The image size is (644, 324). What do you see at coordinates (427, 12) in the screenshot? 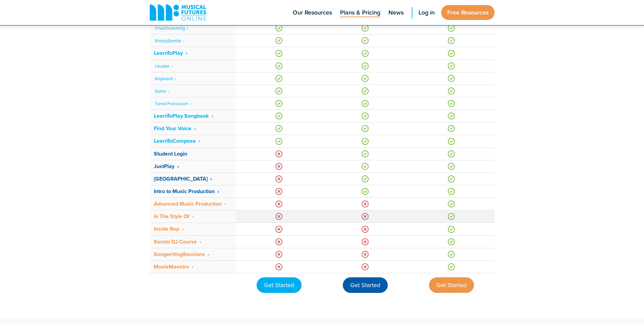
I see `span: Log in` at bounding box center [427, 12].